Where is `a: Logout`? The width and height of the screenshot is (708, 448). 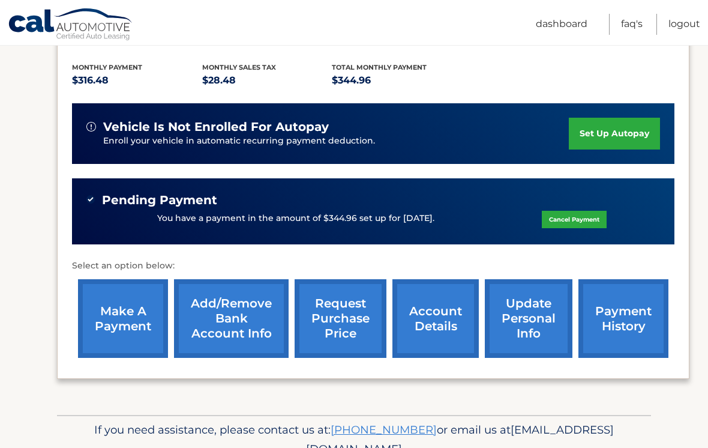
a: Logout is located at coordinates (684, 24).